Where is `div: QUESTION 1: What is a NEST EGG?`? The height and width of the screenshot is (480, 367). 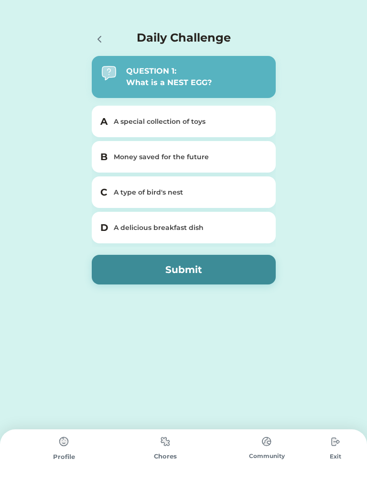
div: QUESTION 1: What is a NEST EGG? is located at coordinates (196, 77).